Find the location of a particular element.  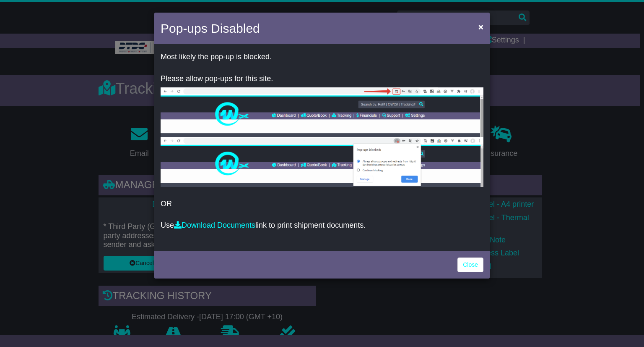

p: Please allow pop-ups for this site. is located at coordinates (322, 79).